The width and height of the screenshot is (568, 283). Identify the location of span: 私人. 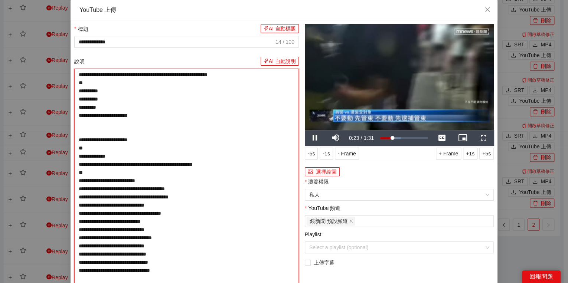
(399, 195).